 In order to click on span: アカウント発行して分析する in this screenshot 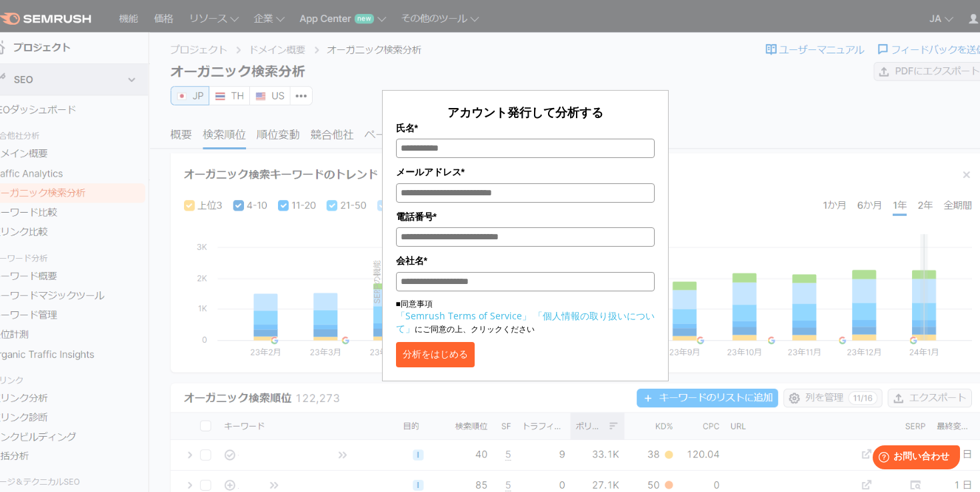, I will do `click(526, 112)`.